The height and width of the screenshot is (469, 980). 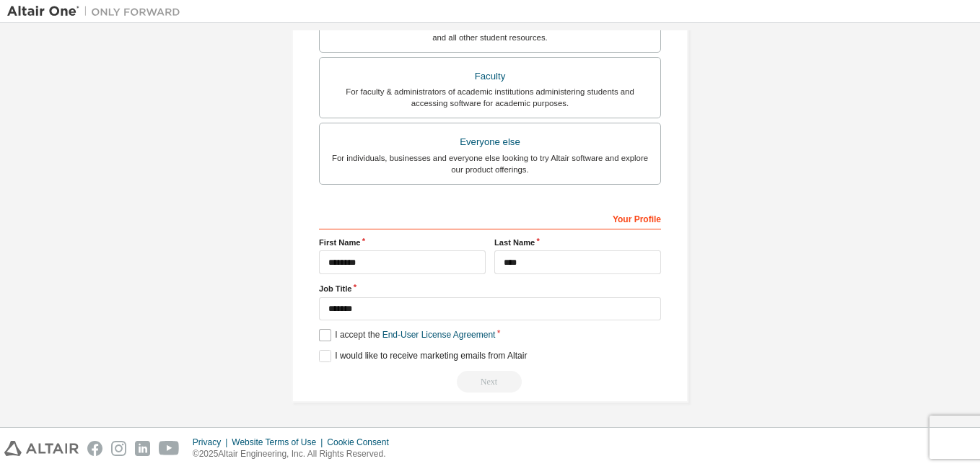 What do you see at coordinates (423, 355) in the screenshot?
I see `label: I would like to receive marketing emails from Altair` at bounding box center [423, 355].